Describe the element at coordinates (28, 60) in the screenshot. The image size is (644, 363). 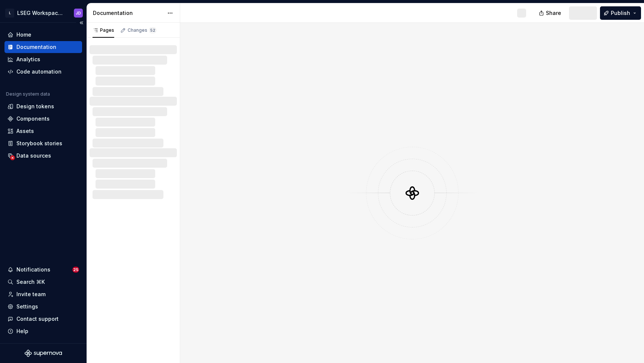
I see `div: Analytics` at that location.